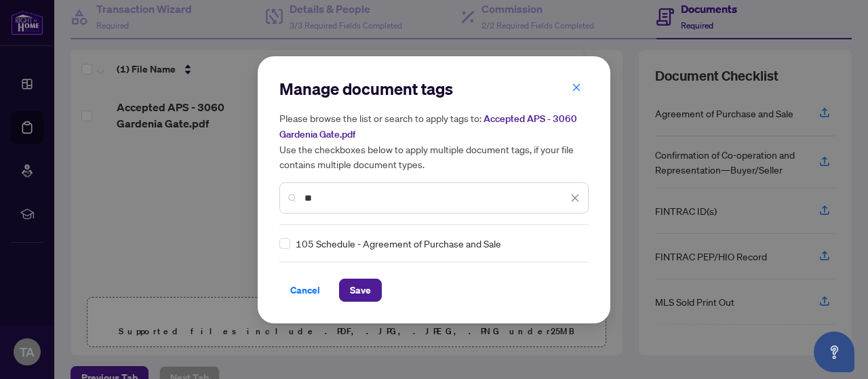 Image resolution: width=868 pixels, height=379 pixels. What do you see at coordinates (834, 351) in the screenshot?
I see `button: Open asap` at bounding box center [834, 351].